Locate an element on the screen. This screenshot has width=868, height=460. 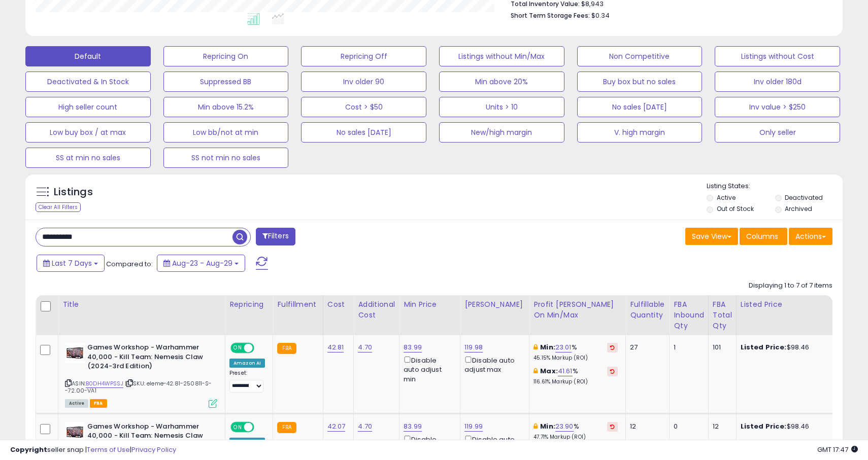
div: 101 is located at coordinates (721, 348).